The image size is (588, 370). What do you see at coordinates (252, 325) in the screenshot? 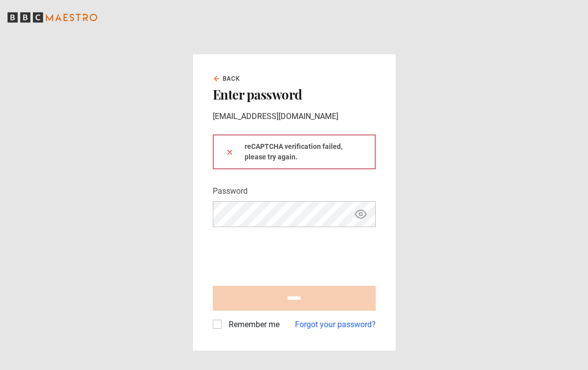
I see `label: Remember me` at bounding box center [252, 325].